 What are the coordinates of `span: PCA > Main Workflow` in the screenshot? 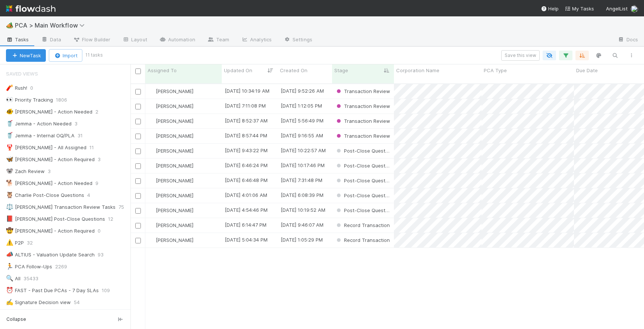 It's located at (51, 26).